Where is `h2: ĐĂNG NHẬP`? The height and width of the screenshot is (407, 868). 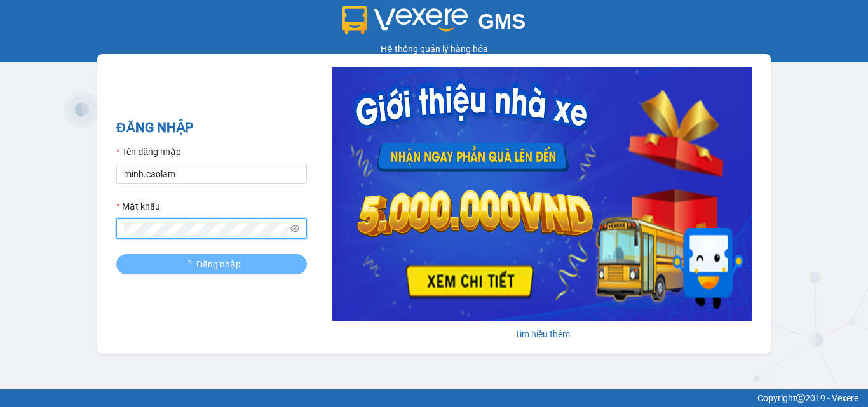
h2: ĐĂNG NHẬP is located at coordinates (212, 128).